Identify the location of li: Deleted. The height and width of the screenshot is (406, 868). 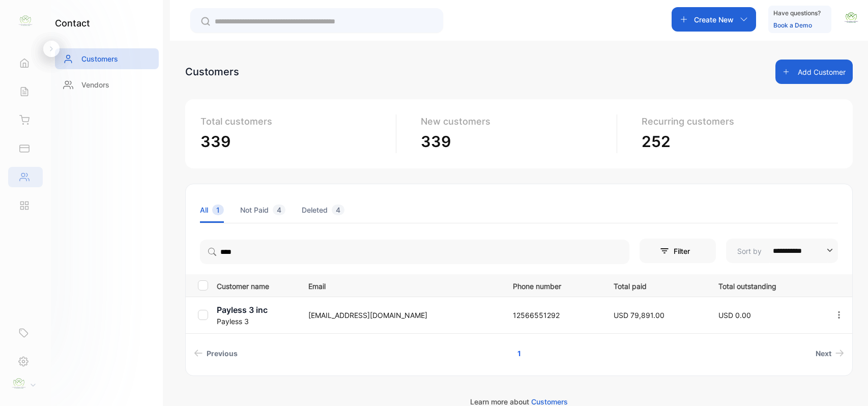
(323, 209).